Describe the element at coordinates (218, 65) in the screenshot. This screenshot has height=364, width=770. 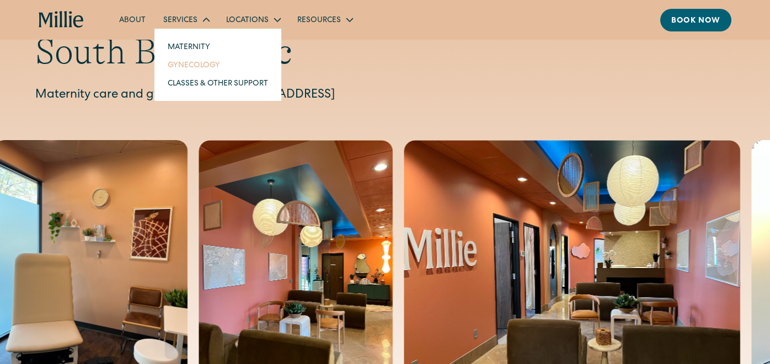
I see `a: Gynecology` at that location.